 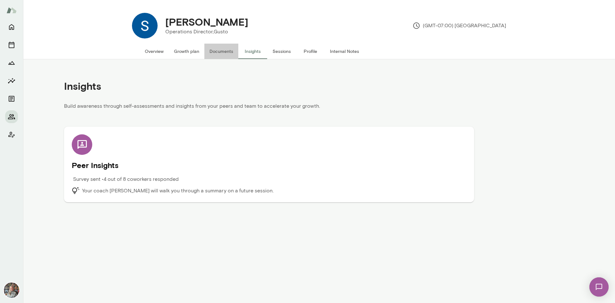 What do you see at coordinates (269, 165) in the screenshot?
I see `h5: Peer Insights` at bounding box center [269, 165].